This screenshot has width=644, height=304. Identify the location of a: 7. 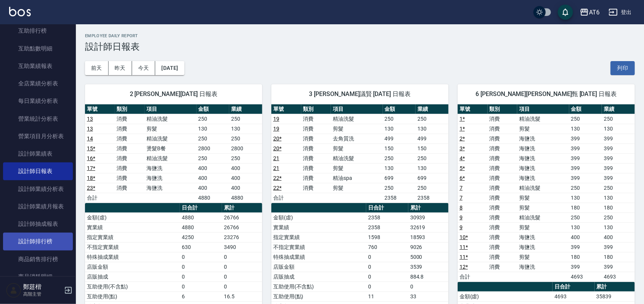
(461, 188).